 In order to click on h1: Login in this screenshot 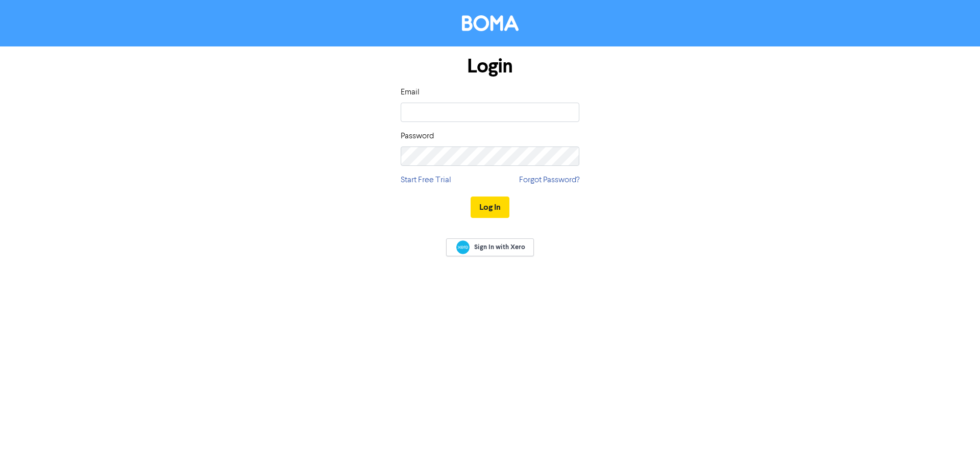, I will do `click(490, 66)`.